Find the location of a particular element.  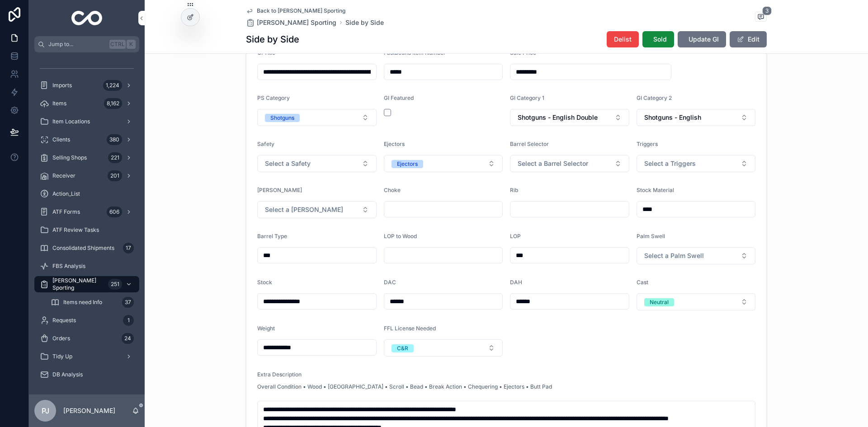

span: Ctrl is located at coordinates (118, 45).